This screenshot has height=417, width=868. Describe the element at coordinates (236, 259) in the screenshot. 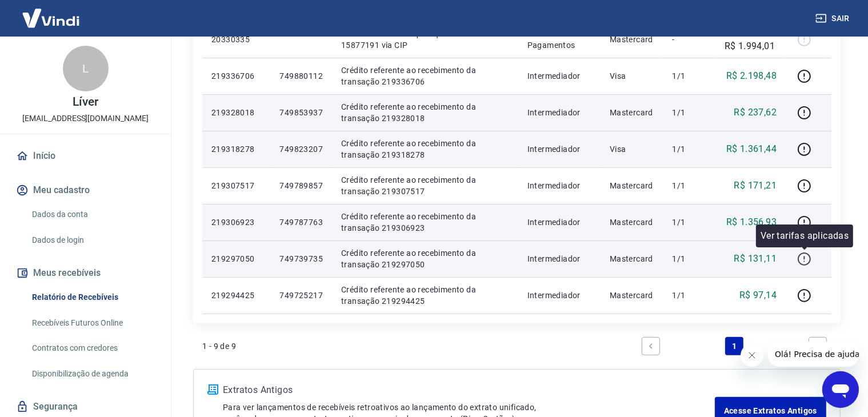

I see `p: 219297050` at that location.